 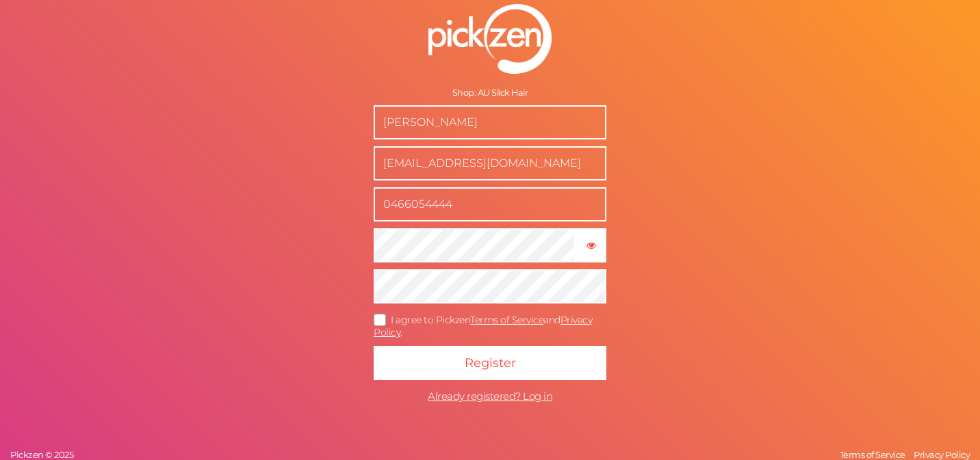 I want to click on span: Terms of Service, so click(x=873, y=455).